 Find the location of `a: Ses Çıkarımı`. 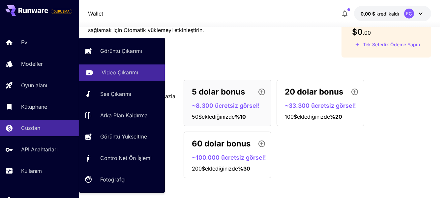

a: Ses Çıkarımı is located at coordinates (122, 94).